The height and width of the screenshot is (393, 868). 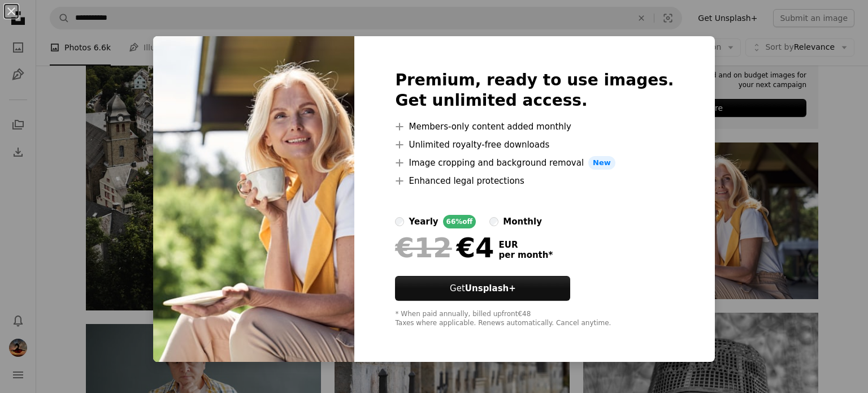 I want to click on li: Unlimited royalty-free downloads, so click(x=534, y=145).